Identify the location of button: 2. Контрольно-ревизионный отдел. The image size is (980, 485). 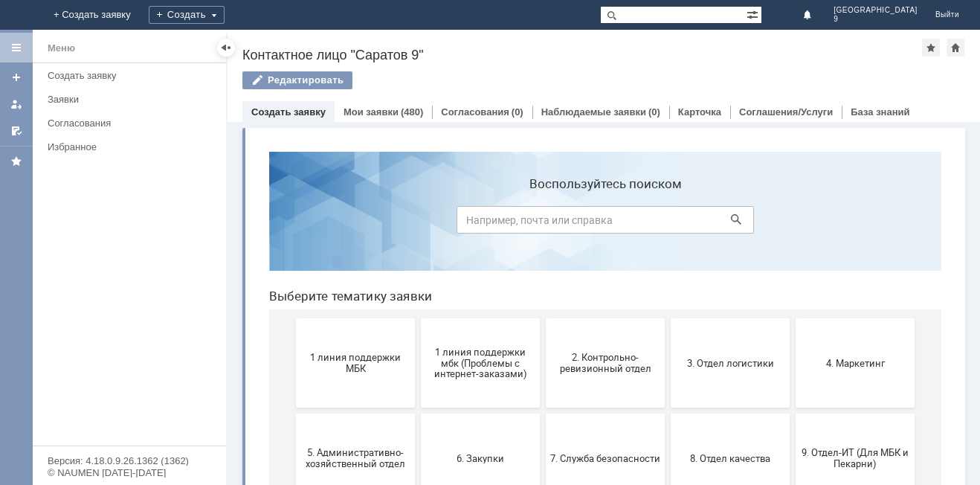
(348, 223).